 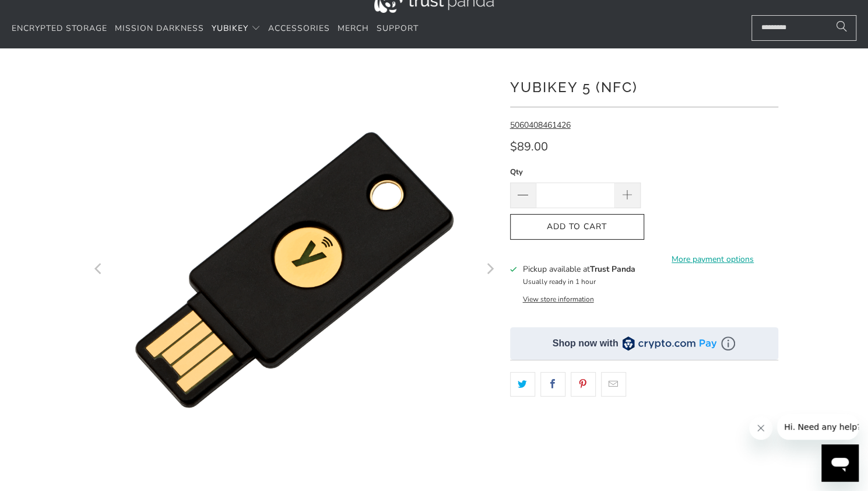 What do you see at coordinates (575, 172) in the screenshot?
I see `label: Qty` at bounding box center [575, 172].